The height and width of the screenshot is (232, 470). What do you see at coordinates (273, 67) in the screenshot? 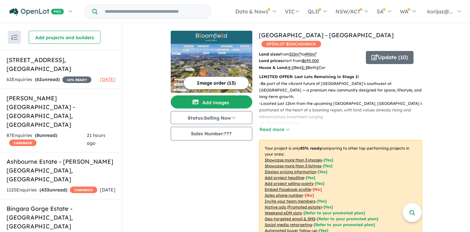
I see `b: House & Land:` at bounding box center [273, 67].